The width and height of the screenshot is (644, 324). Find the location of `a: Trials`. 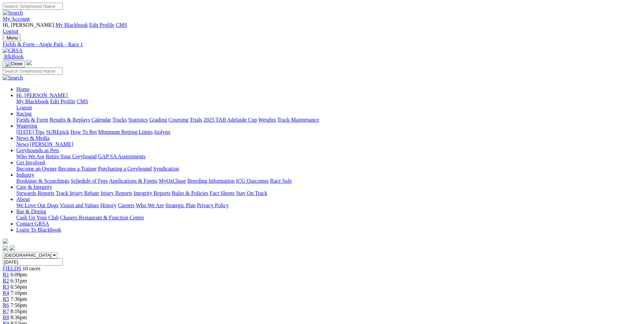

a: Trials is located at coordinates (196, 120).